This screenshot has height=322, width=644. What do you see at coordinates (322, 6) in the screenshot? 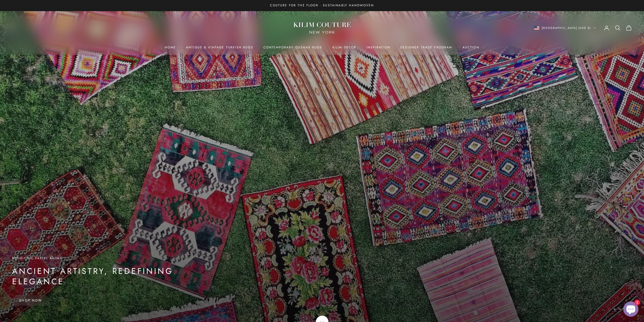
I see `p: Couture for the Floor · Sustainably Handwoven` at bounding box center [322, 6].